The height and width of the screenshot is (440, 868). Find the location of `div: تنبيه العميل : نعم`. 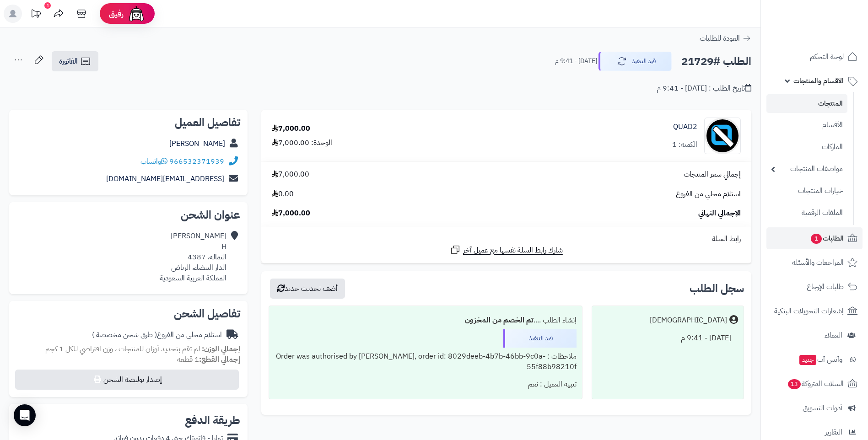

div: تنبيه العميل : نعم is located at coordinates (425, 384).